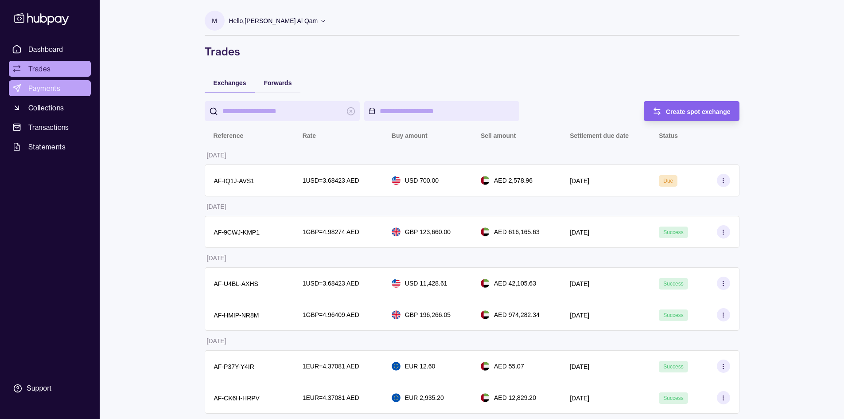  I want to click on p: GBP 196,266.05, so click(427, 315).